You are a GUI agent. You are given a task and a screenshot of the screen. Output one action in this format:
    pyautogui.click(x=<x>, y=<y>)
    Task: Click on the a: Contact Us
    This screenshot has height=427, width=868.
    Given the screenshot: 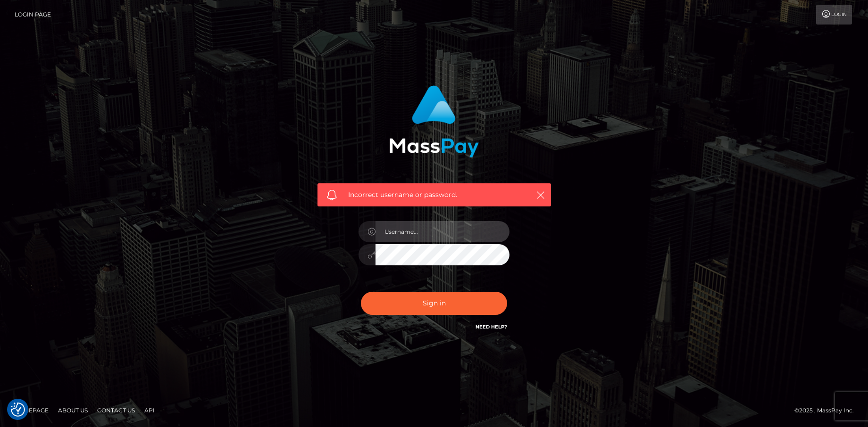 What is the action you would take?
    pyautogui.click(x=116, y=410)
    